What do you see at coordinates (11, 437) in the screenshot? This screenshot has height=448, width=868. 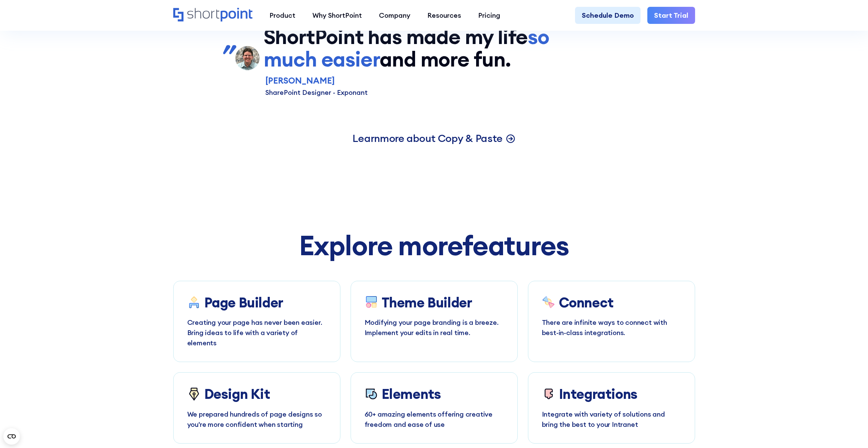 I see `button: Open CMP widget` at bounding box center [11, 437].